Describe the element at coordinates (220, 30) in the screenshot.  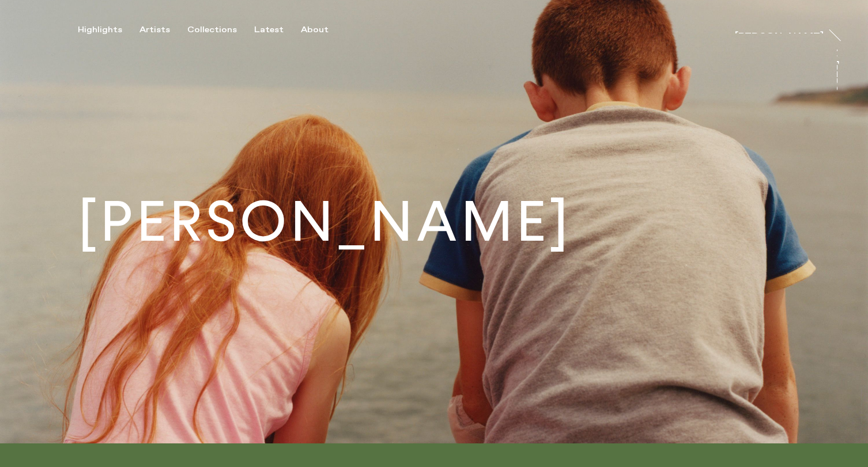
I see `button: Collections` at that location.